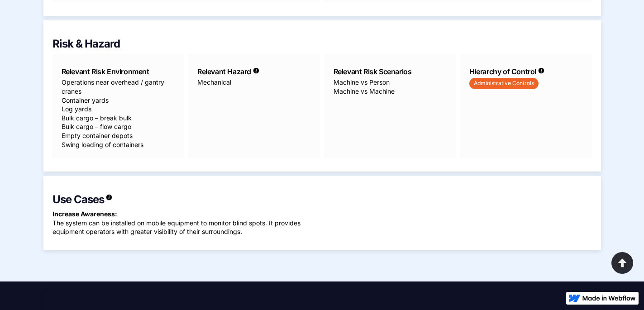 This screenshot has height=310, width=644. I want to click on img: Made in Webflow, so click(610, 298).